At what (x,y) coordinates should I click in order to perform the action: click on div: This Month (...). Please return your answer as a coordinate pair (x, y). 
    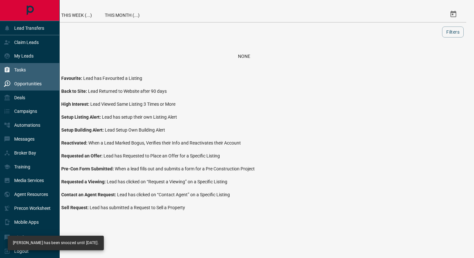
    Looking at the image, I should click on (122, 14).